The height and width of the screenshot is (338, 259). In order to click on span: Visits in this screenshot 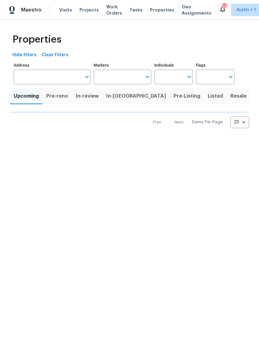, I will do `click(66, 10)`.